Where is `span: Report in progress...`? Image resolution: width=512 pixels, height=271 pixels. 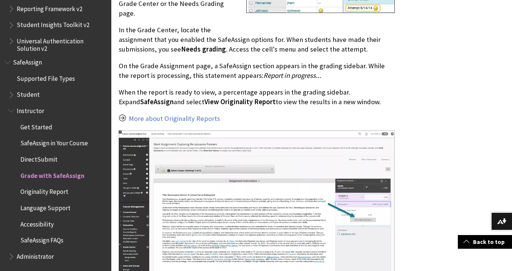 span: Report in progress... is located at coordinates (292, 75).